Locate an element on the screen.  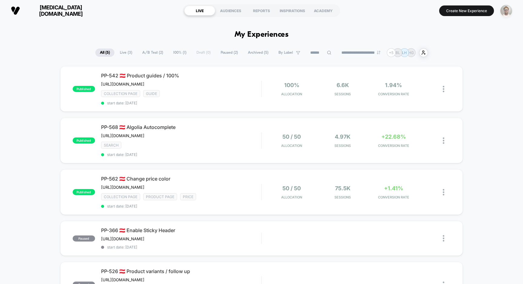
span: 100% is located at coordinates (292, 85).